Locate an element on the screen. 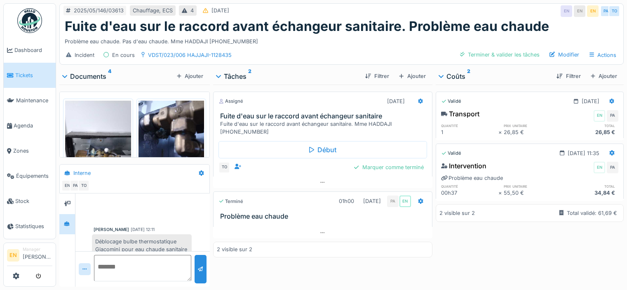 The image size is (627, 290). li: EN is located at coordinates (13, 255).